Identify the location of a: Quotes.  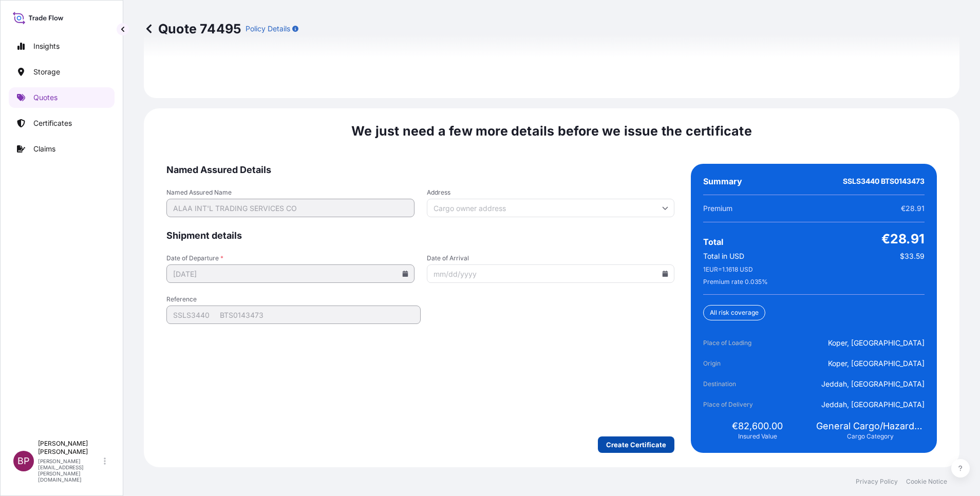
(61, 97).